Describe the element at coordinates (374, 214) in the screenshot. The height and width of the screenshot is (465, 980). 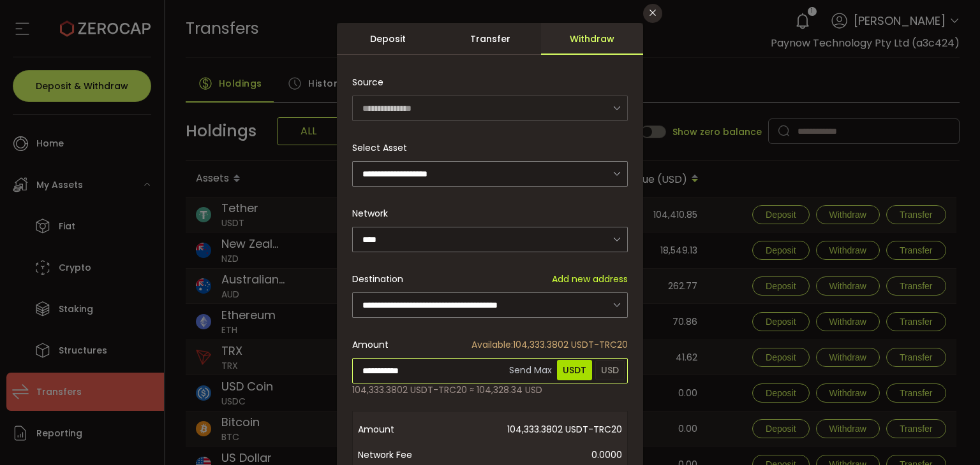
I see `label: Network` at that location.